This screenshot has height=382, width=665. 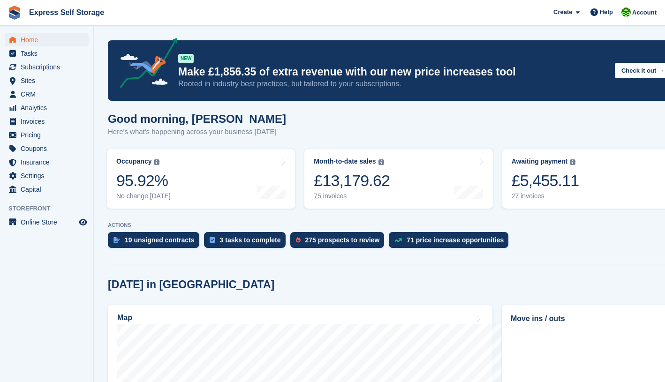 What do you see at coordinates (213, 240) in the screenshot?
I see `img: task-75834270c22a3079a89374b754ae025e5fb1db73e45f91037f5363f120a921f8.svg` at bounding box center [213, 240].